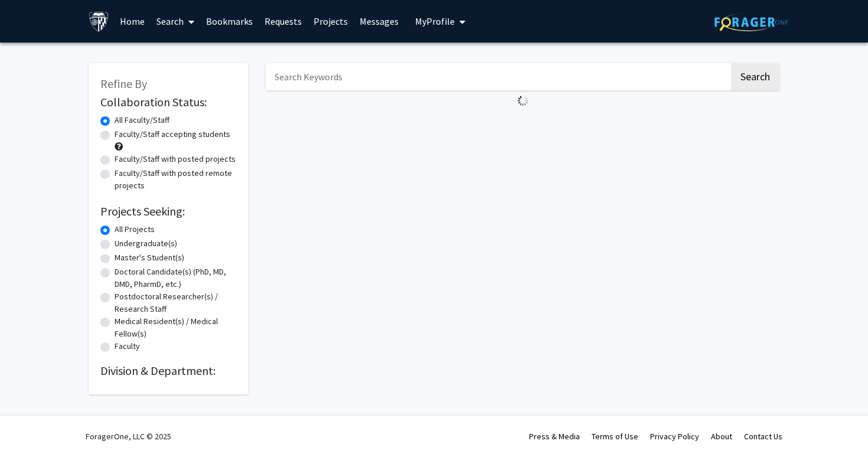 The image size is (868, 457). Describe the element at coordinates (175, 327) in the screenshot. I see `label: Medical Resident(s) / Medical Fellow(s)` at that location.